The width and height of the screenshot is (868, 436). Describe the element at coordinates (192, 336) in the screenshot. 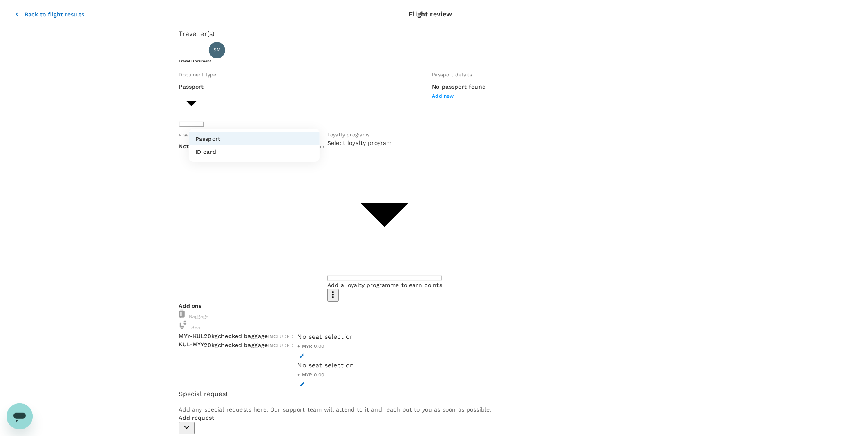

I see `p: MYY - KUL` at that location.